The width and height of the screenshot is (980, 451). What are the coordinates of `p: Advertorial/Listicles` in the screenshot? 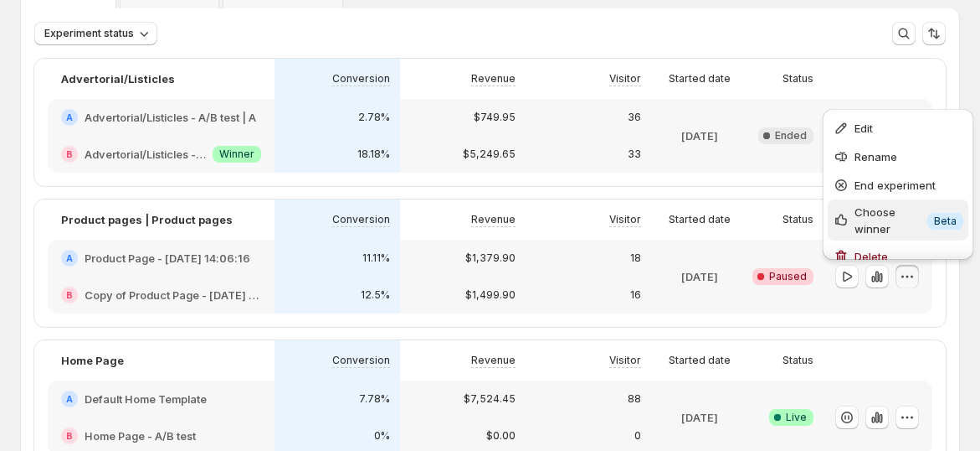 It's located at (118, 79).